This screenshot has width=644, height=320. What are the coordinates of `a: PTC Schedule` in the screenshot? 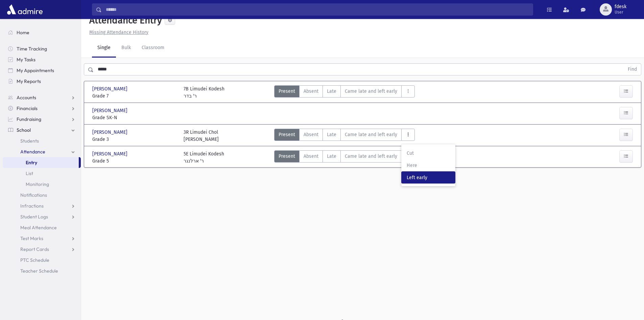 It's located at (41, 260).